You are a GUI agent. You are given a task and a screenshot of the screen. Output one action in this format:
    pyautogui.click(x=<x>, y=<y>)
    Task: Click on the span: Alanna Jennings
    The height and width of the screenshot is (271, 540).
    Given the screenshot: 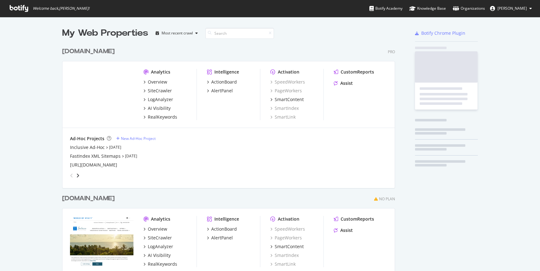 What is the action you would take?
    pyautogui.click(x=513, y=8)
    